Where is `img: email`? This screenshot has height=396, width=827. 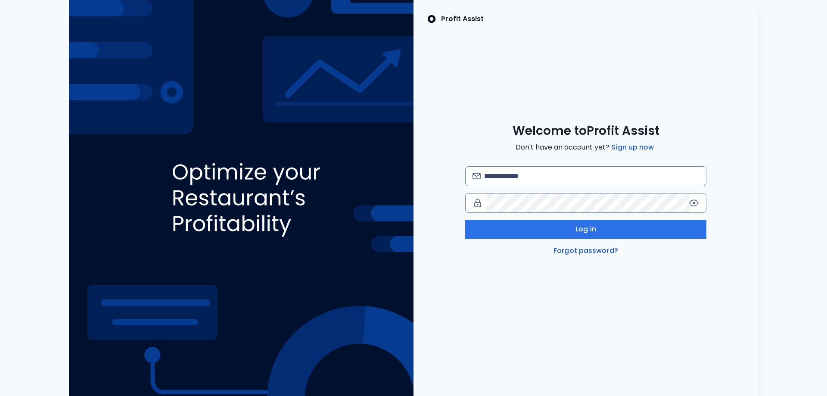
img: email is located at coordinates (476, 176).